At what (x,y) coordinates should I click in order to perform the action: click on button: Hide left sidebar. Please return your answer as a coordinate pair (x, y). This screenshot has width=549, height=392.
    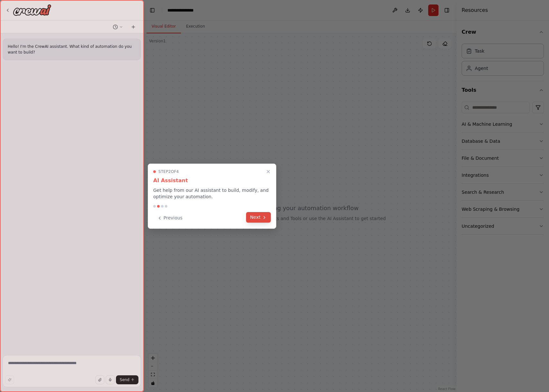
    Looking at the image, I should click on (152, 10).